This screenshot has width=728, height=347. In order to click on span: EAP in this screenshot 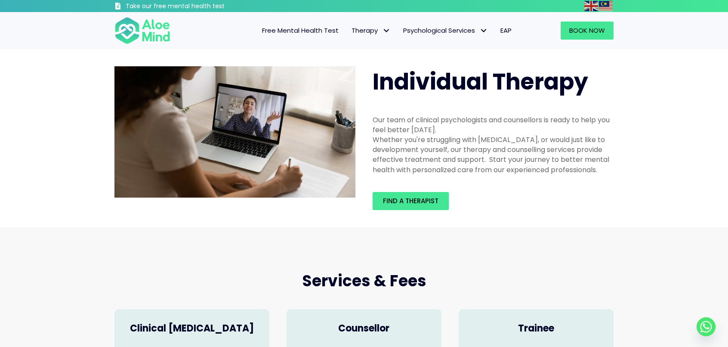, I will do `click(506, 30)`.